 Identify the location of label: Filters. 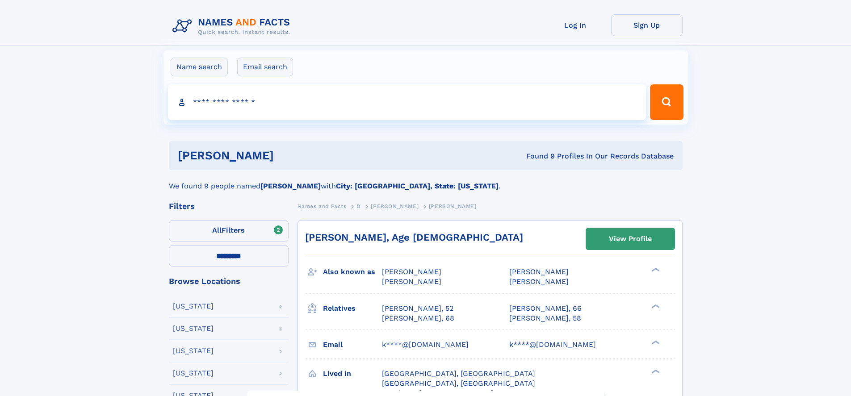
(229, 231).